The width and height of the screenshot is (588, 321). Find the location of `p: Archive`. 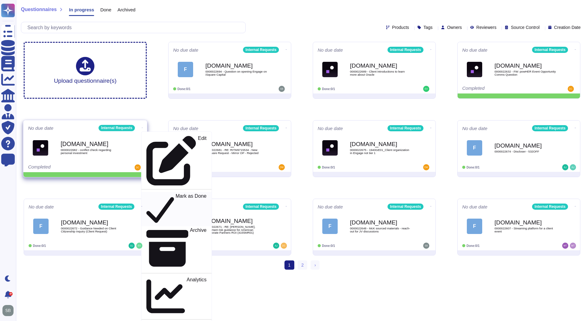

p: Archive is located at coordinates (199, 249).